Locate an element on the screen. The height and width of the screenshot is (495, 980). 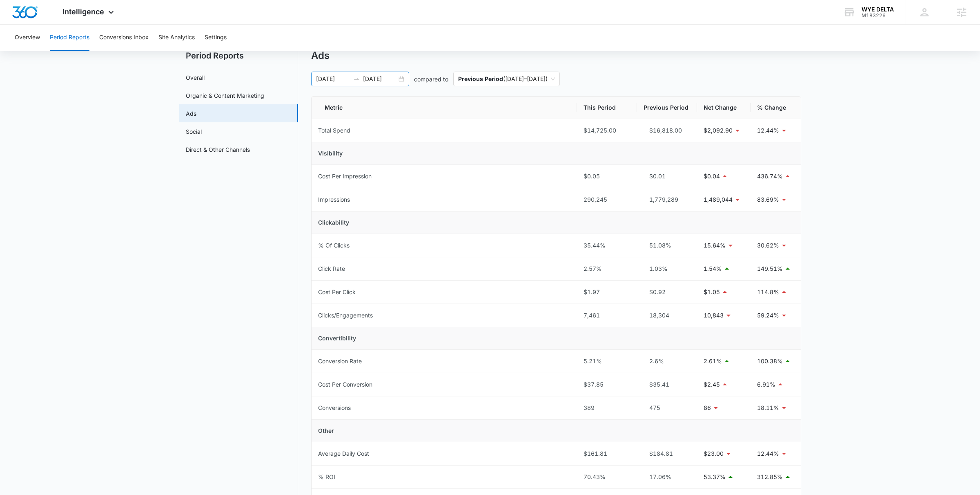
div: Conversions is located at coordinates (335, 407).